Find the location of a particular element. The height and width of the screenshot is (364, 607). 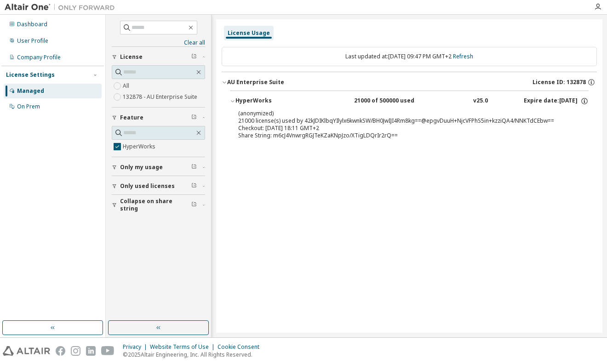

div: 21000 of 500000 used is located at coordinates (396, 101).